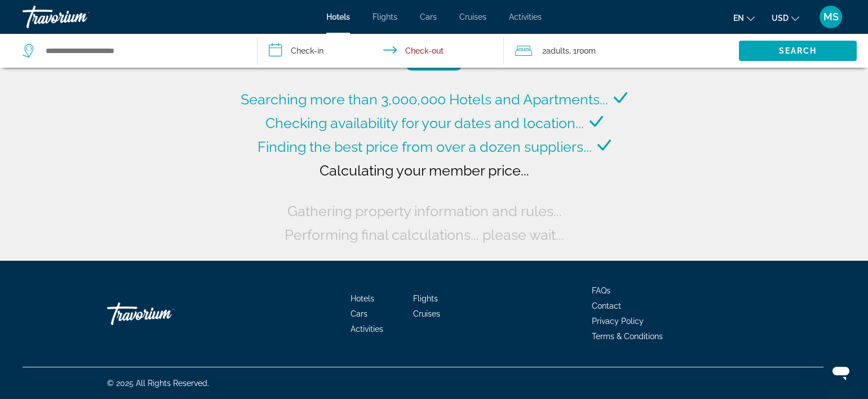 This screenshot has height=399, width=868. I want to click on span: © 2025 All Rights Reserved., so click(158, 383).